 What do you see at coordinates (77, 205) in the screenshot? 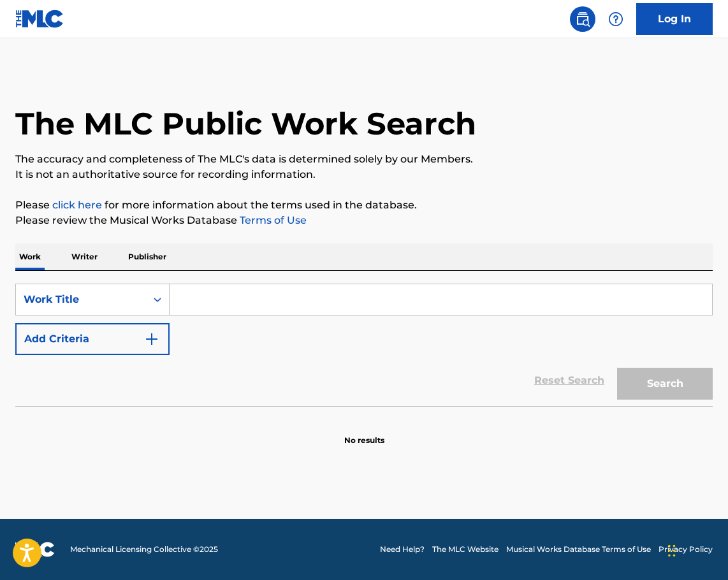
I see `a: click here` at bounding box center [77, 205].